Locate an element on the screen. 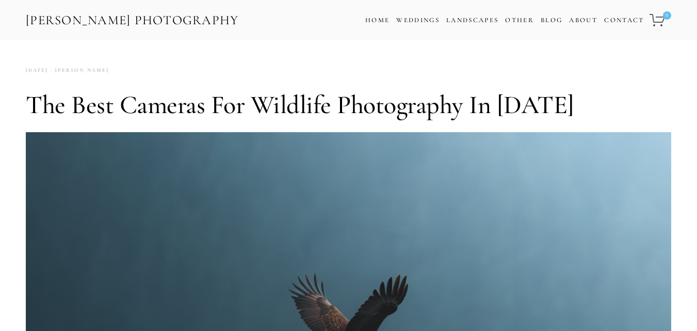 Image resolution: width=697 pixels, height=331 pixels. a: Blog is located at coordinates (551, 20).